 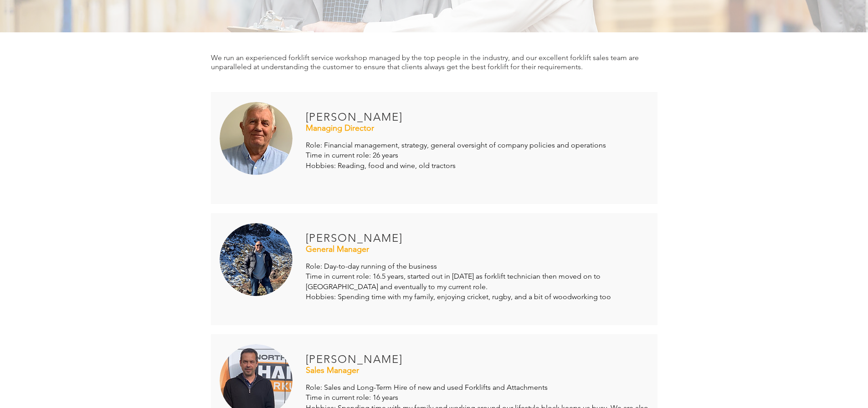 I want to click on span: Role: Financial management, strategy, general oversight of company policies and operations, so click(x=456, y=145).